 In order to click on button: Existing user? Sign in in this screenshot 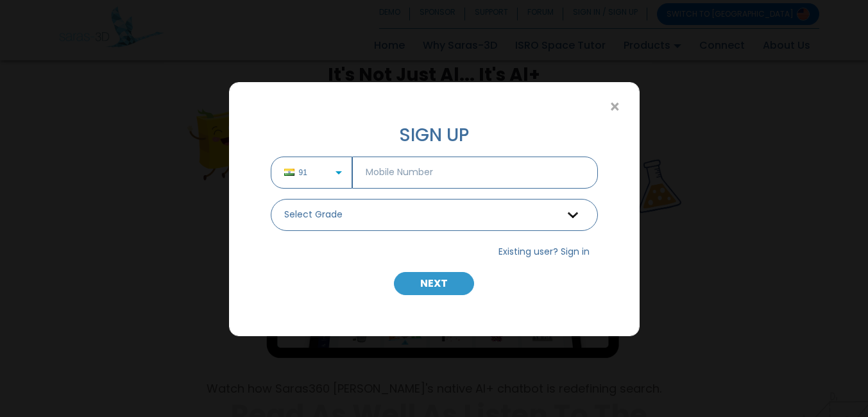, I will do `click(544, 252)`.